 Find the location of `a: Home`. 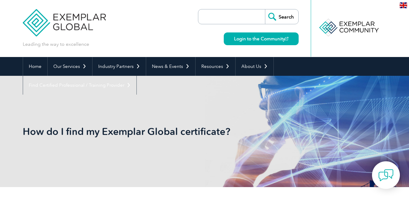

a: Home is located at coordinates (35, 66).